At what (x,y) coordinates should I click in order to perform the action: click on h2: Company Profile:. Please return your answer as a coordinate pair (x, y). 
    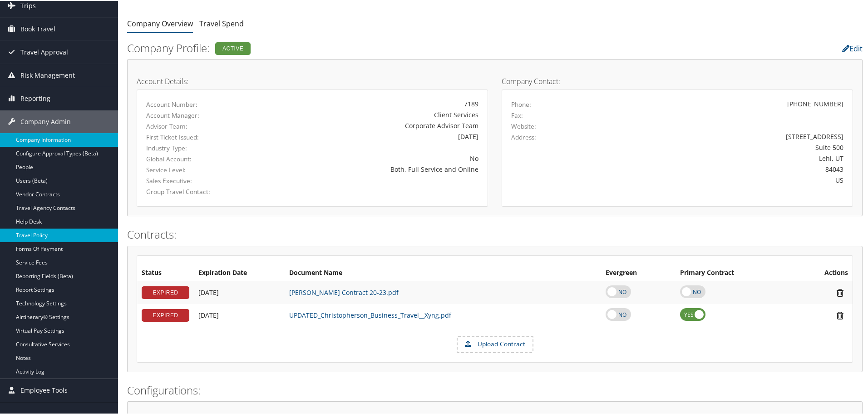
    Looking at the image, I should click on (370, 47).